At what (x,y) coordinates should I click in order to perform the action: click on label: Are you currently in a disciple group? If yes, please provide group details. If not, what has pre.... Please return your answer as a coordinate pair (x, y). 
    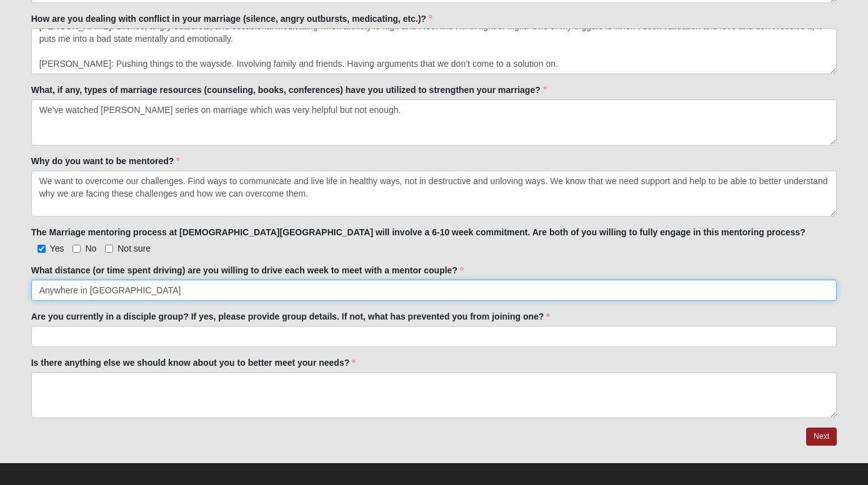
    Looking at the image, I should click on (291, 316).